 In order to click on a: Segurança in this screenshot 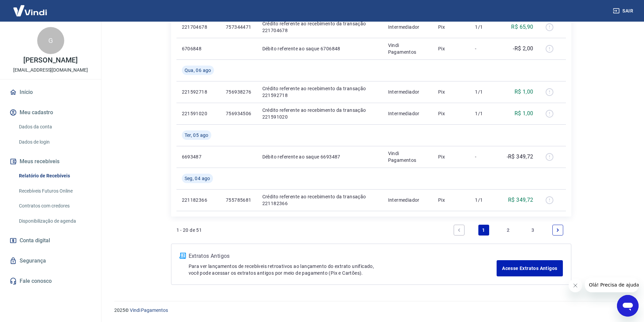, I will do `click(50, 261)`.